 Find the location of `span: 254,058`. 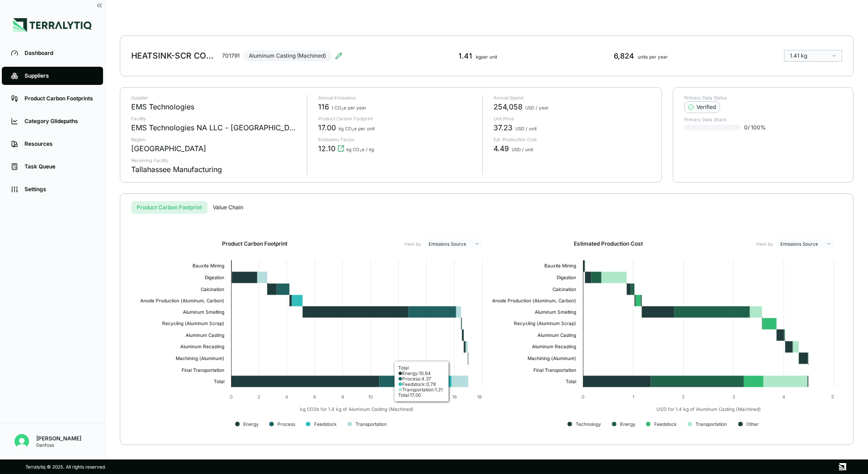

span: 254,058 is located at coordinates (508, 107).